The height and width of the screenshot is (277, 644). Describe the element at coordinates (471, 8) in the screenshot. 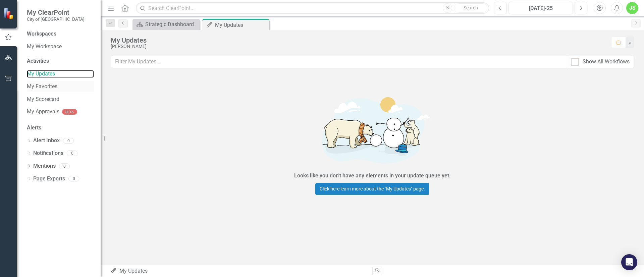

I see `button: Search` at that location.